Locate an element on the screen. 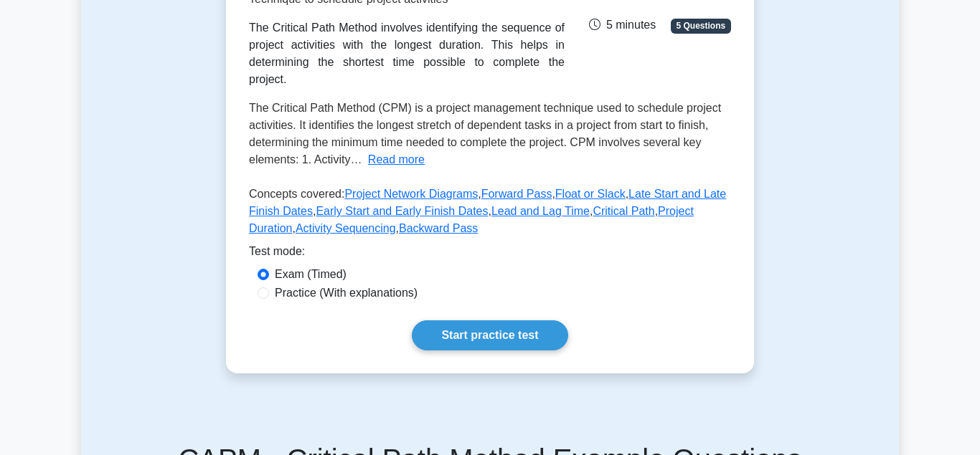  a: Project Network Diagrams is located at coordinates (411, 193).